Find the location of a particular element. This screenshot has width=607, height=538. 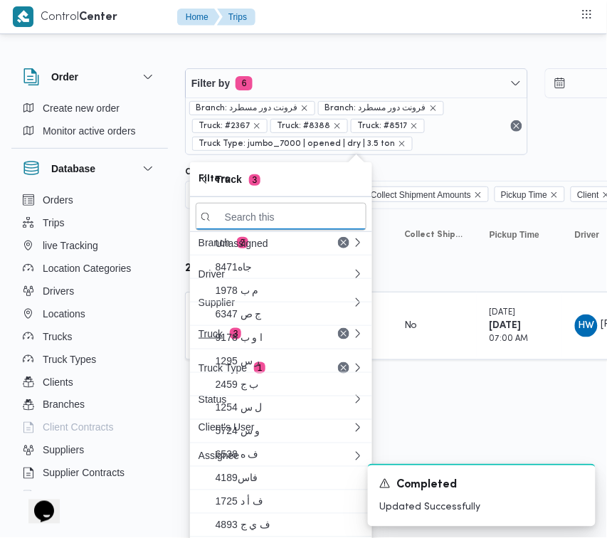

span: Location Categories is located at coordinates (87, 268).